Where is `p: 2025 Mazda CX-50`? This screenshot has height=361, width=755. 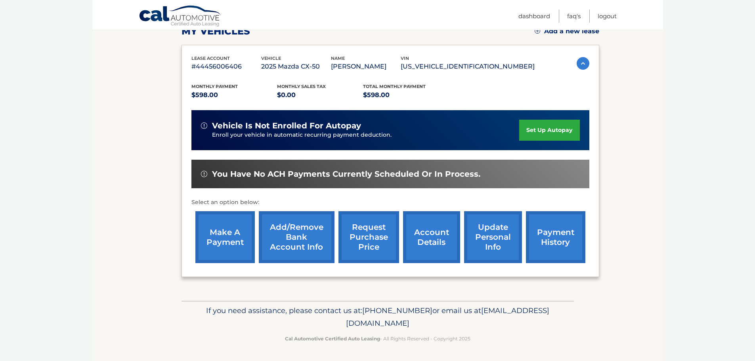 p: 2025 Mazda CX-50 is located at coordinates (296, 67).